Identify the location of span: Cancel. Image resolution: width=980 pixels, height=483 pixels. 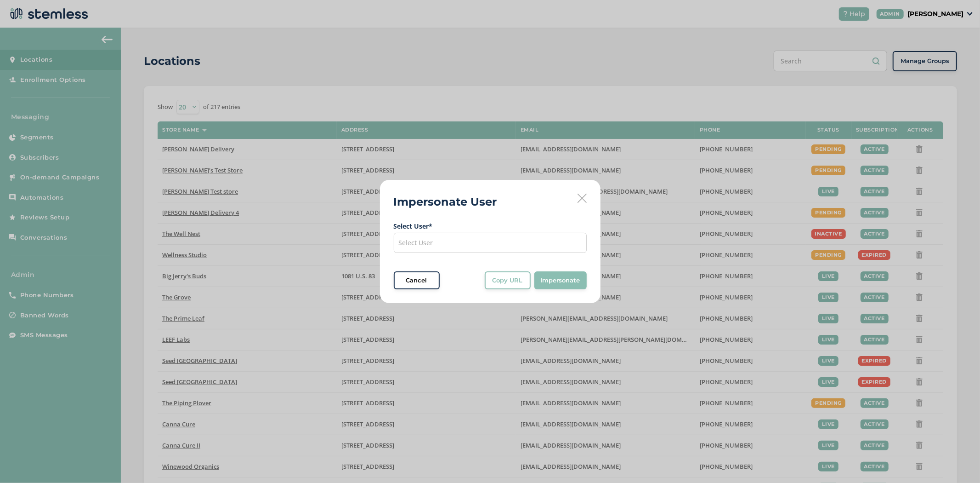
(417, 280).